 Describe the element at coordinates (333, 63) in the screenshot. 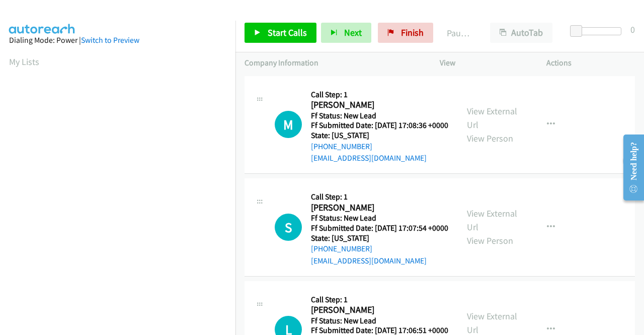

I see `p: Company Information` at that location.